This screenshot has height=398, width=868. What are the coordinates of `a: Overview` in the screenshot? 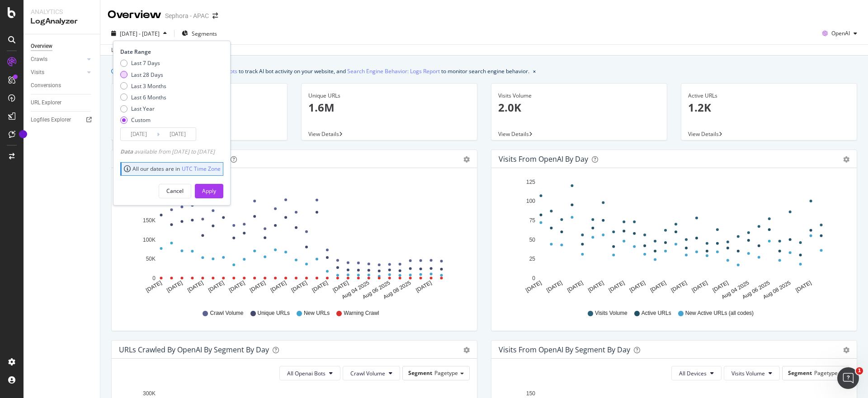 It's located at (62, 46).